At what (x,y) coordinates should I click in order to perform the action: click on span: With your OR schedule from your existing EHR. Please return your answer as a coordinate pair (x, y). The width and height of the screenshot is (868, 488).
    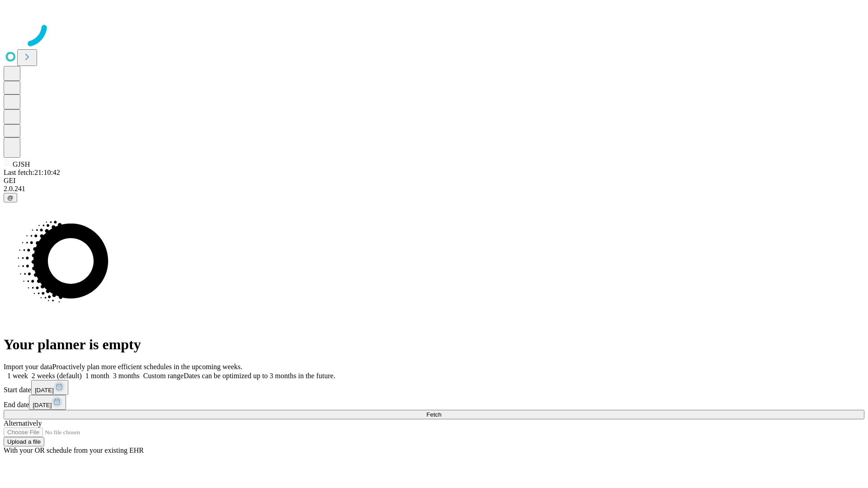
    Looking at the image, I should click on (73, 451).